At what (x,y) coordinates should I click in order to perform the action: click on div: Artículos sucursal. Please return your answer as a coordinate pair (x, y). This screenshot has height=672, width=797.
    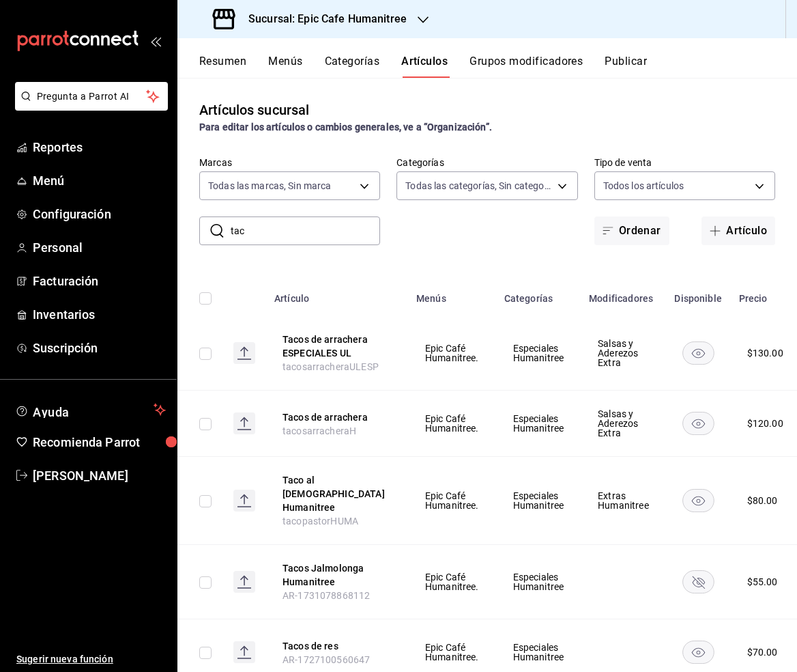
    Looking at the image, I should click on (254, 110).